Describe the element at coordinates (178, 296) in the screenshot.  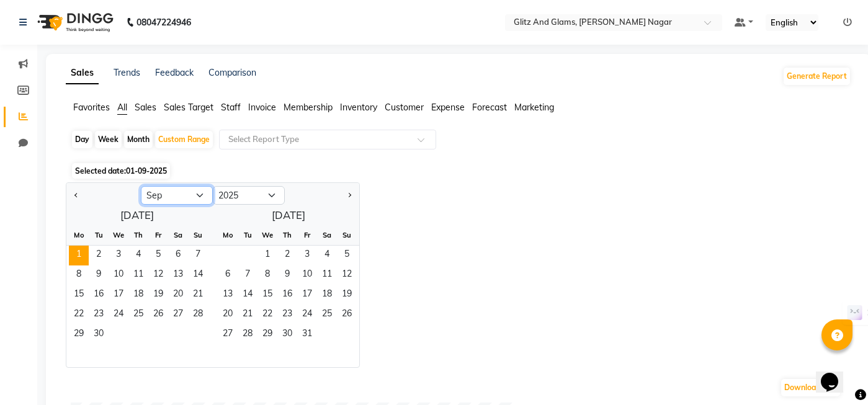
I see `div: Saturday, September 20, 2025` at that location.